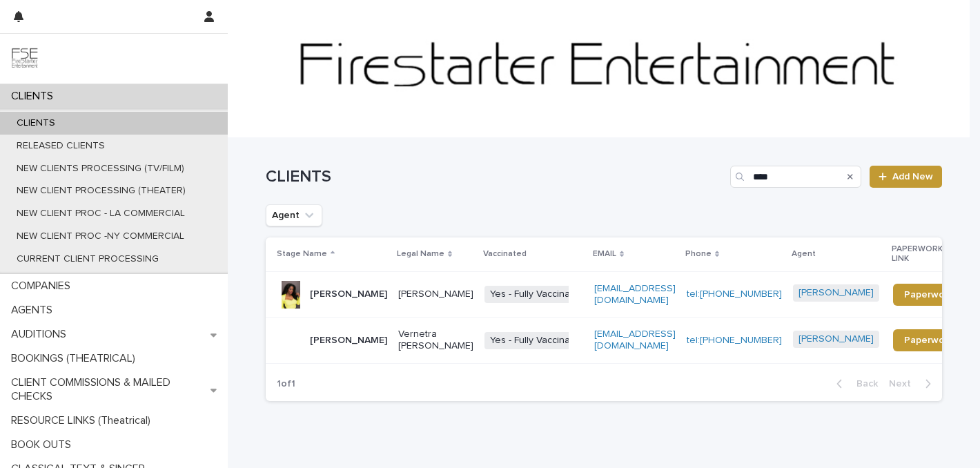  I want to click on p: Vaccinated, so click(504, 254).